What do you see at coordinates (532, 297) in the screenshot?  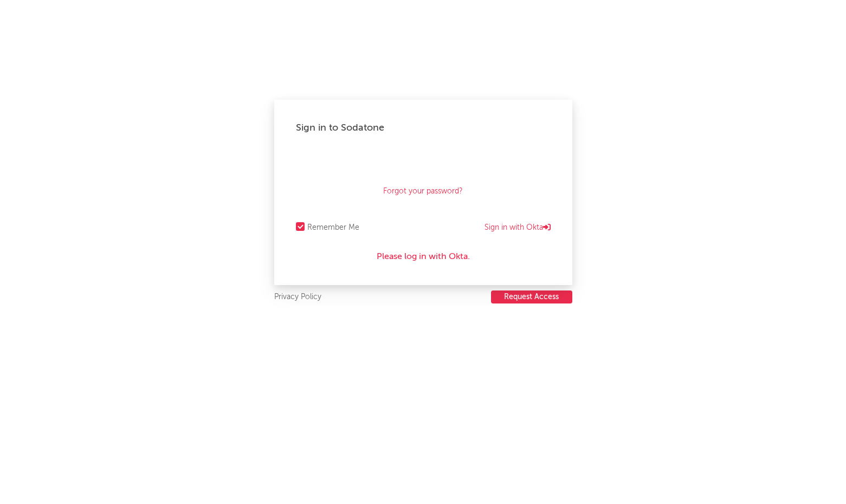 I see `a: Request Access` at bounding box center [532, 297].